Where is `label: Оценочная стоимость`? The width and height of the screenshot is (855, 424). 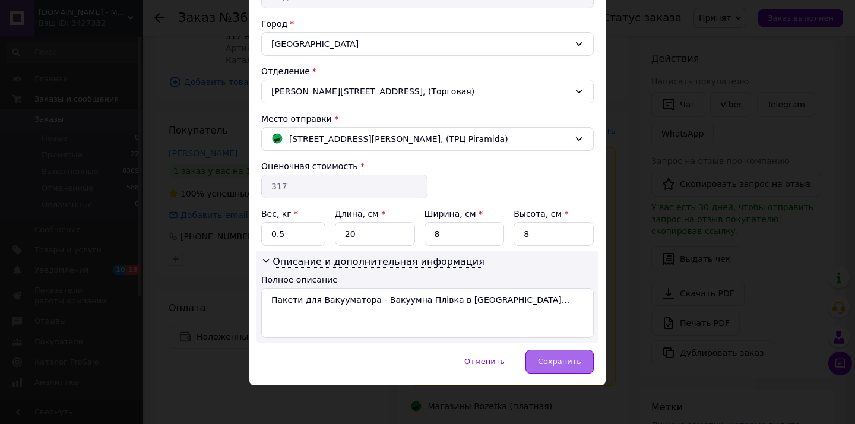 label: Оценочная стоимость is located at coordinates (309, 166).